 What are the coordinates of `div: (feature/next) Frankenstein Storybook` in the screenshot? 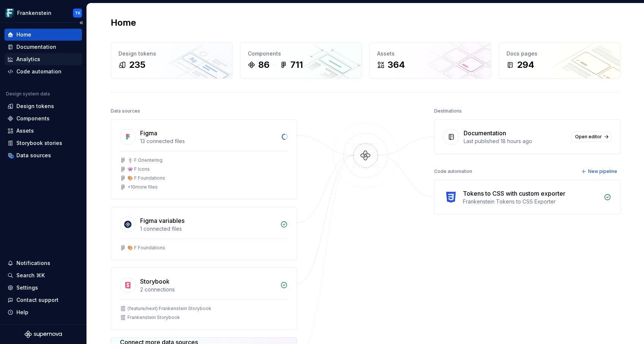 It's located at (169, 308).